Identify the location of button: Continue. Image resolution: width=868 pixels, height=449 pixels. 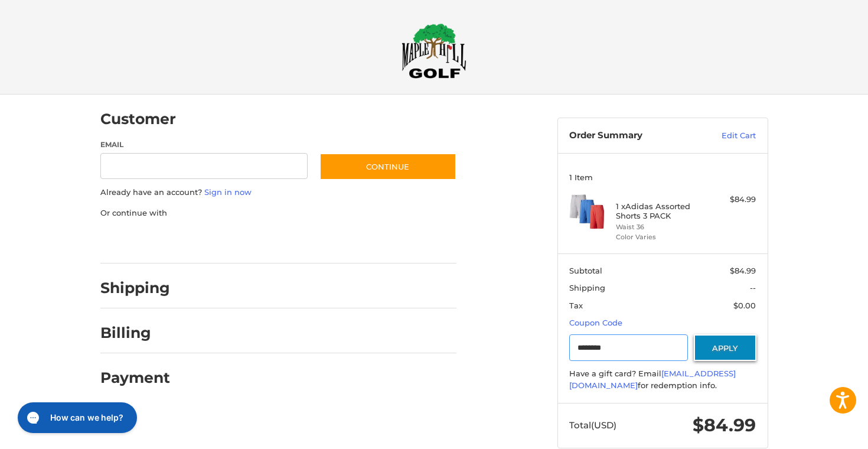
(388, 167).